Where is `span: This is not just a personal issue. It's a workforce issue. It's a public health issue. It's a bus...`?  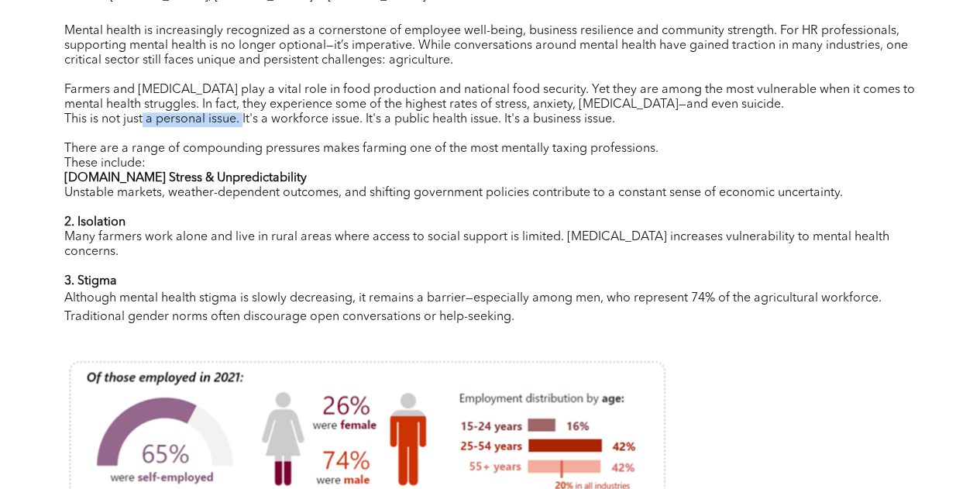 span: This is not just a personal issue. It's a workforce issue. It's a public health issue. It's a bus... is located at coordinates (339, 120).